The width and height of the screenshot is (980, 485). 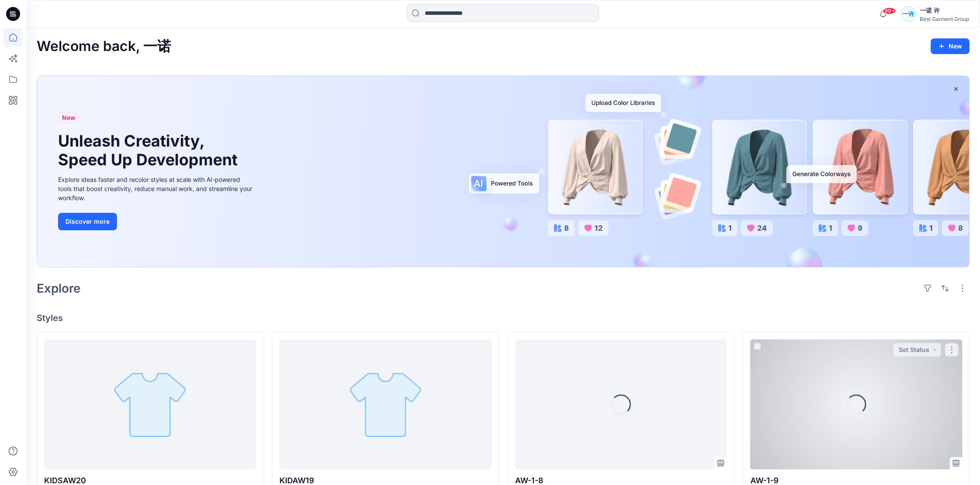 I want to click on h1: Unleash Creativity, Speed Up Development, so click(x=150, y=151).